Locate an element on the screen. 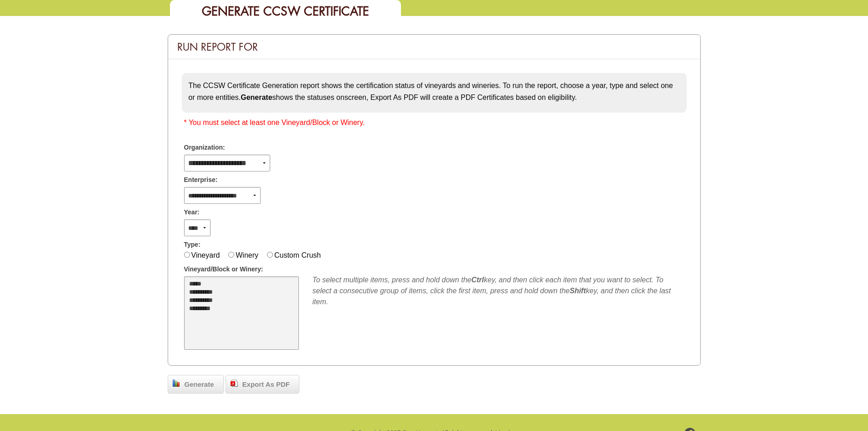  span: Vineyard/Block or Winery: is located at coordinates (224, 269).